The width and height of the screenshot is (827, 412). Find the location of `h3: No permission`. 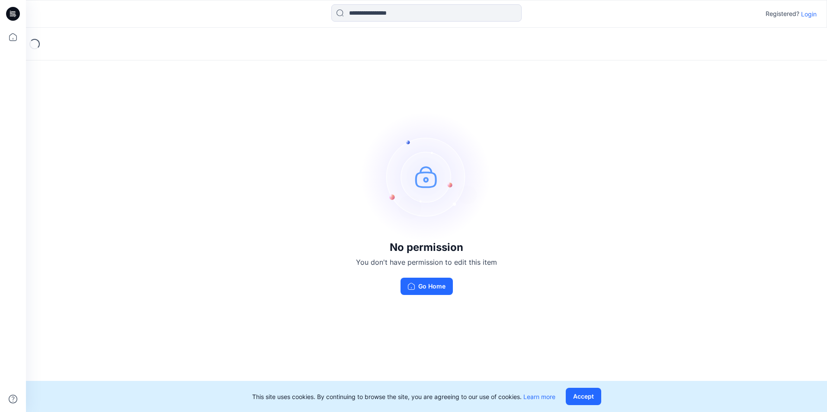

h3: No permission is located at coordinates (426, 248).